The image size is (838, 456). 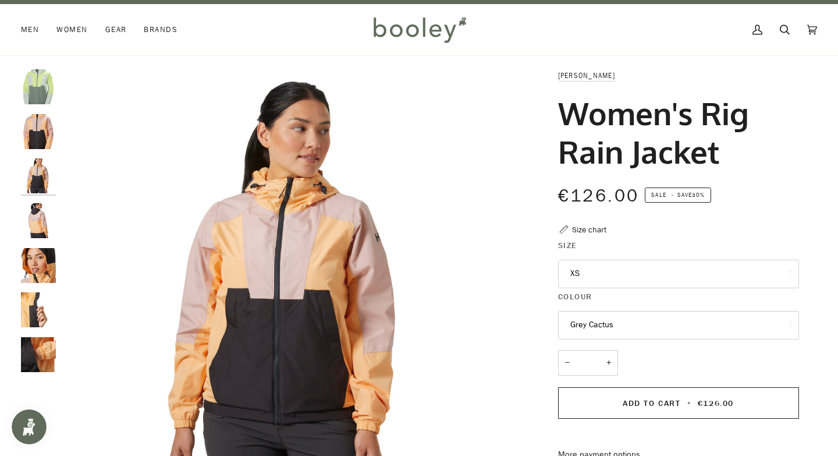 I want to click on div: Helly Hansen Women's Rig Rain Jacket Grey Cactus - Booley Galway, so click(x=38, y=87).